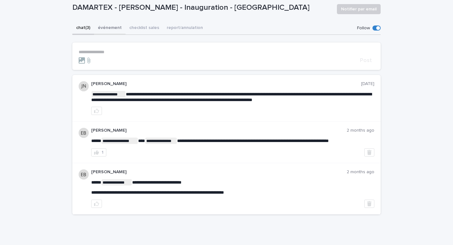 This screenshot has height=245, width=453. What do you see at coordinates (358, 9) in the screenshot?
I see `span: Notifier par email` at bounding box center [358, 9].